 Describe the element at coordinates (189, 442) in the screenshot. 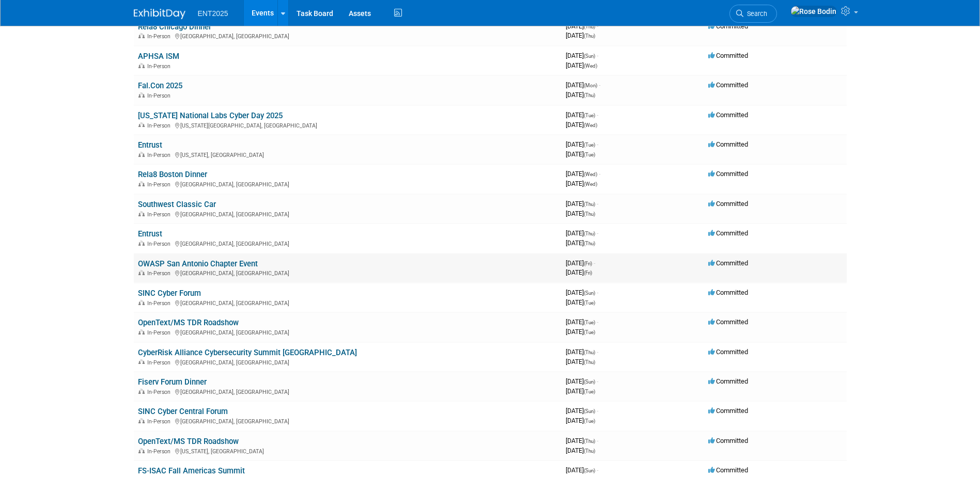

I see `a: OpenText/MS TDR Roadshow` at that location.